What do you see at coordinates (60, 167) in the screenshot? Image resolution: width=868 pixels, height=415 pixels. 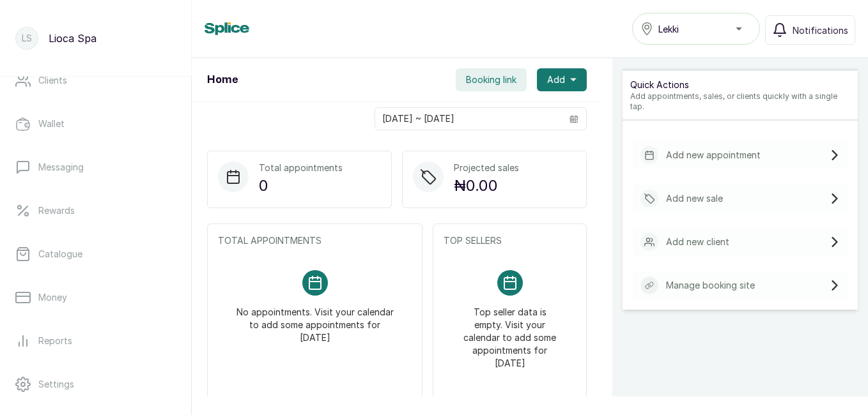 I see `p: Messaging` at bounding box center [60, 167].